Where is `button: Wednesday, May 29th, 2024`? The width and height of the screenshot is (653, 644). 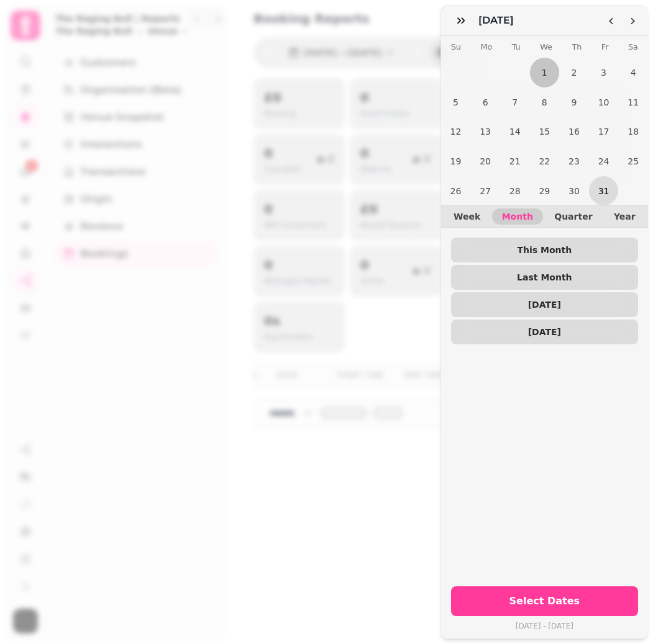 button: Wednesday, May 29th, 2024 is located at coordinates (544, 191).